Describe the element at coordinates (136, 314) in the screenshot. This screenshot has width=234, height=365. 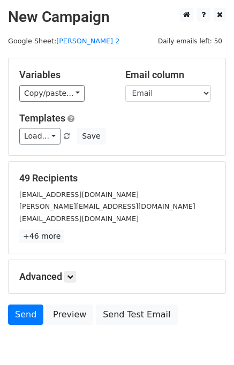
I see `a: Send Test Email` at that location.